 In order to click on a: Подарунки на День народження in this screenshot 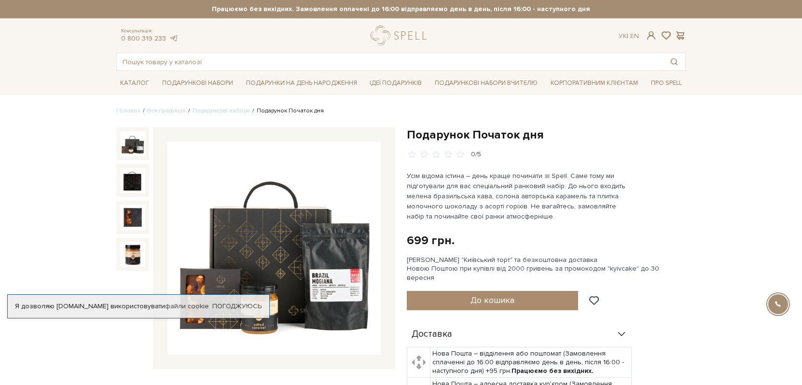, I will do `click(302, 83)`.